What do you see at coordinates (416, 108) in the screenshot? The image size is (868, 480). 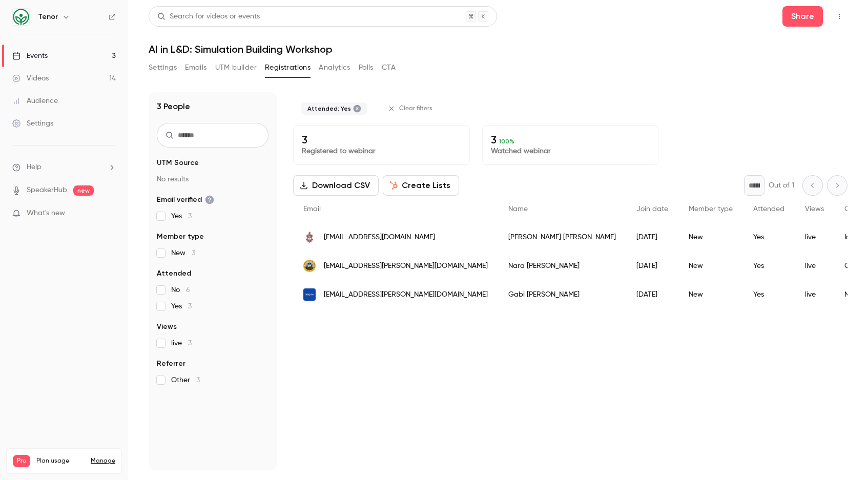 I see `span: Clear filters` at bounding box center [416, 108].